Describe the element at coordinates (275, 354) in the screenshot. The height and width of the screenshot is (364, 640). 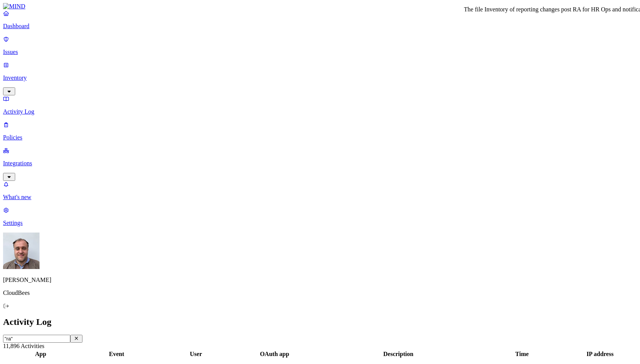
I see `div: OAuth app` at that location.